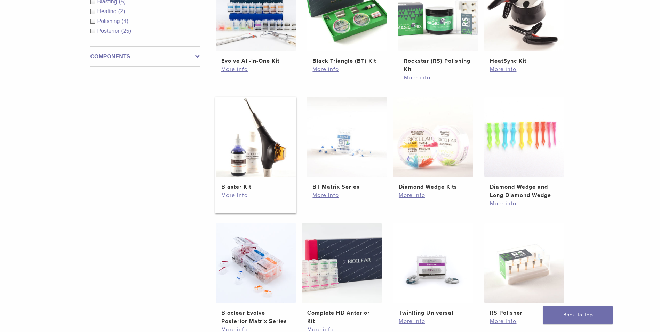 This screenshot has width=660, height=332. What do you see at coordinates (256, 263) in the screenshot?
I see `img: Bioclear Evolve Posterior Matrix Series` at bounding box center [256, 263].